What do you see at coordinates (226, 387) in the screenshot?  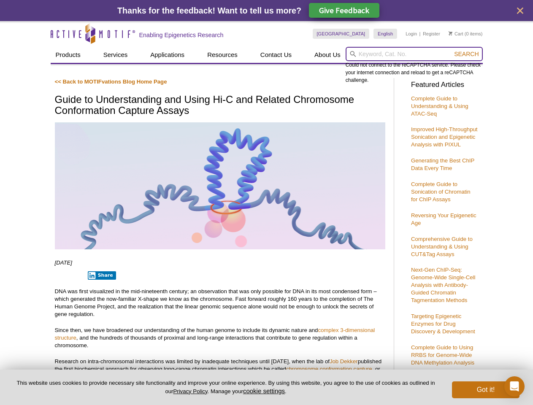 I see `p: This website uses cookies to provide necessary site functionality and improve your online experie...` at bounding box center [226, 387].